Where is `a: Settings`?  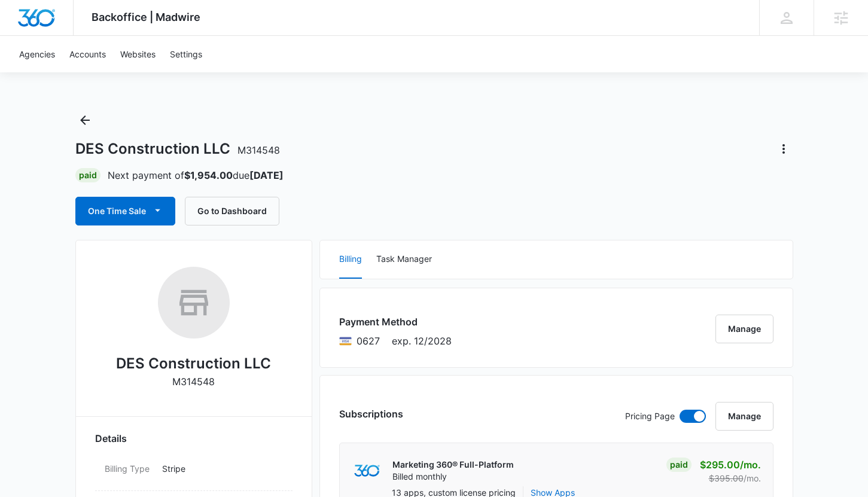 a: Settings is located at coordinates (186, 54).